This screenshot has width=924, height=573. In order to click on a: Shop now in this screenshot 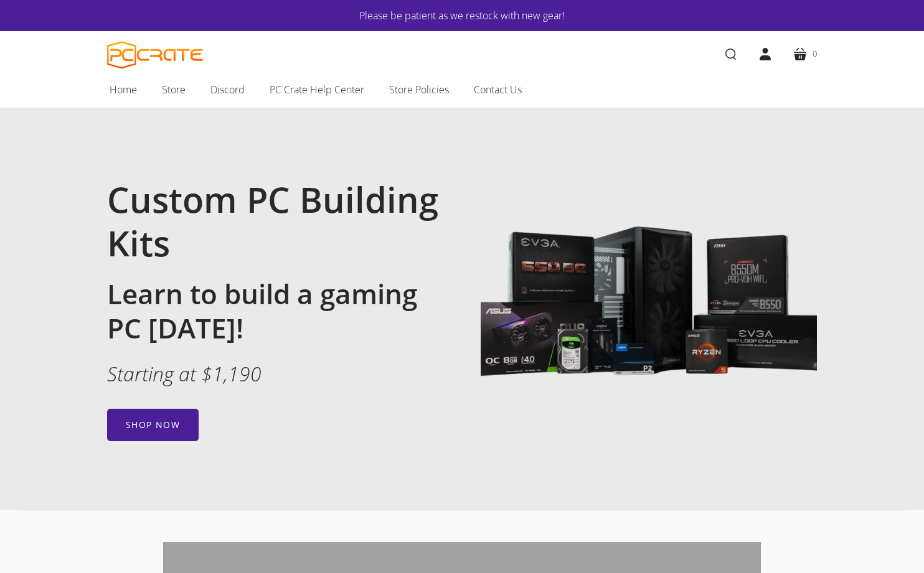, I will do `click(153, 424)`.